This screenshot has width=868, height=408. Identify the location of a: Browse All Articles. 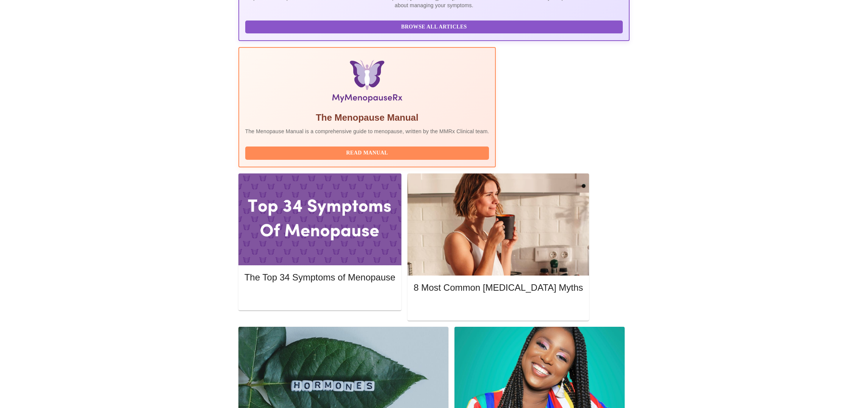
(435, 26).